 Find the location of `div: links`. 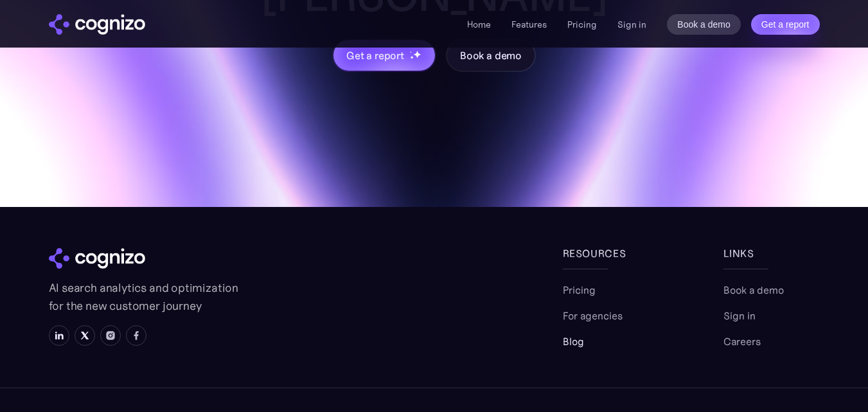

div: links is located at coordinates (772, 253).